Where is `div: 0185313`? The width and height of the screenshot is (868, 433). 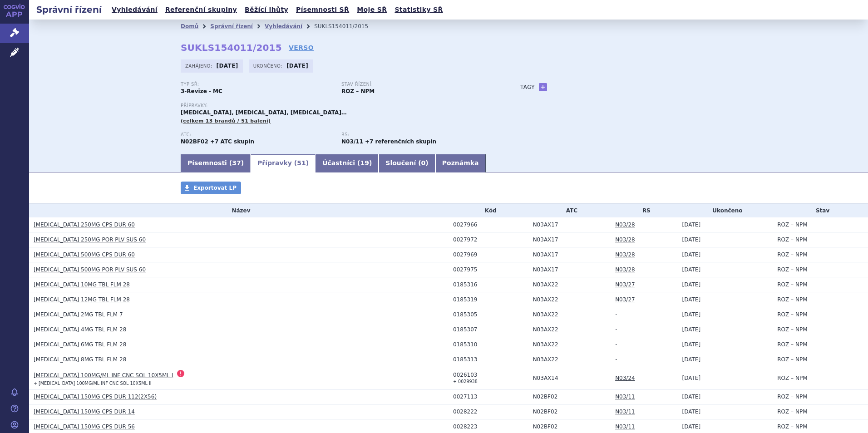 div: 0185313 is located at coordinates (491, 359).